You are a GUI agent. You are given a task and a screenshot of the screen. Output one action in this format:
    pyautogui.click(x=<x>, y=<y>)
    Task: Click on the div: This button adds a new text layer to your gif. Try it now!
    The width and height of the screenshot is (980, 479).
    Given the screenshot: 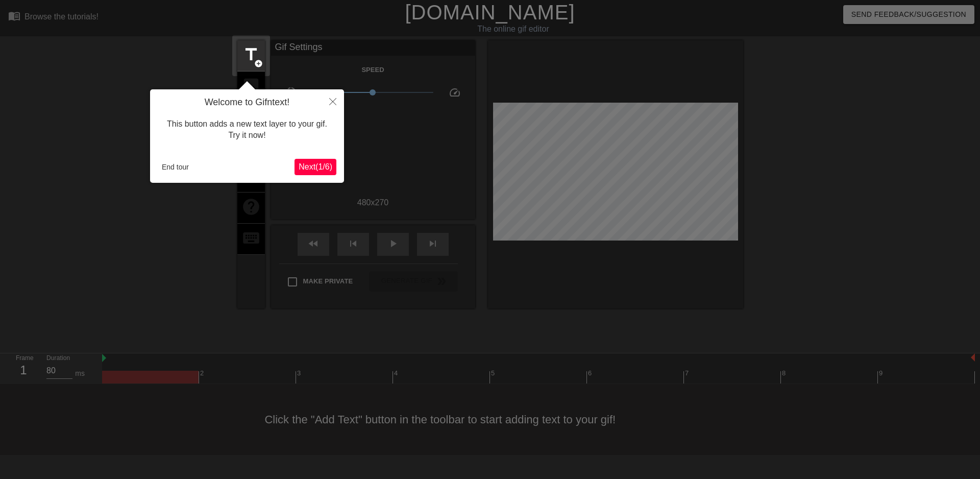 What is the action you would take?
    pyautogui.click(x=247, y=130)
    